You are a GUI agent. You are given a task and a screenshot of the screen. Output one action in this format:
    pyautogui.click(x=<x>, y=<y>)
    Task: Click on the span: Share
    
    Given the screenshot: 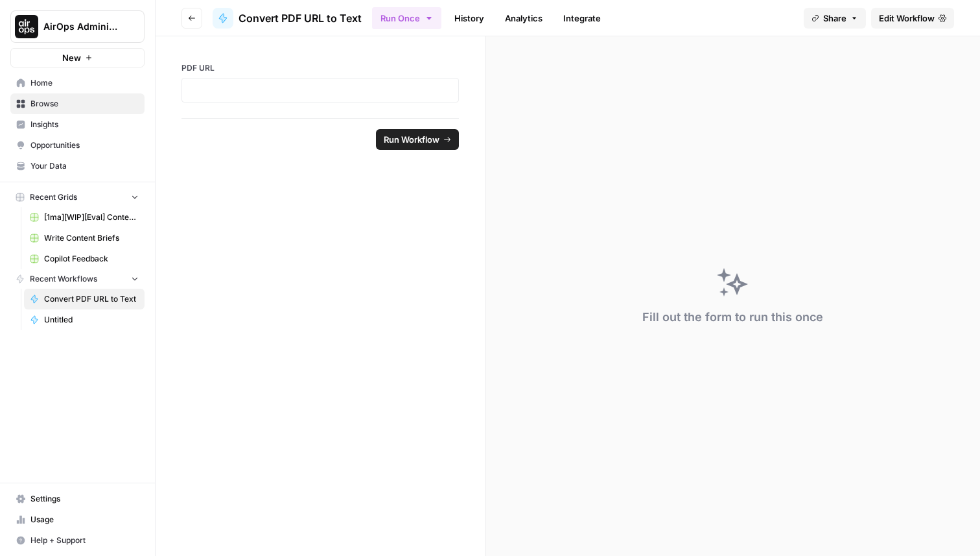 What is the action you would take?
    pyautogui.click(x=835, y=18)
    